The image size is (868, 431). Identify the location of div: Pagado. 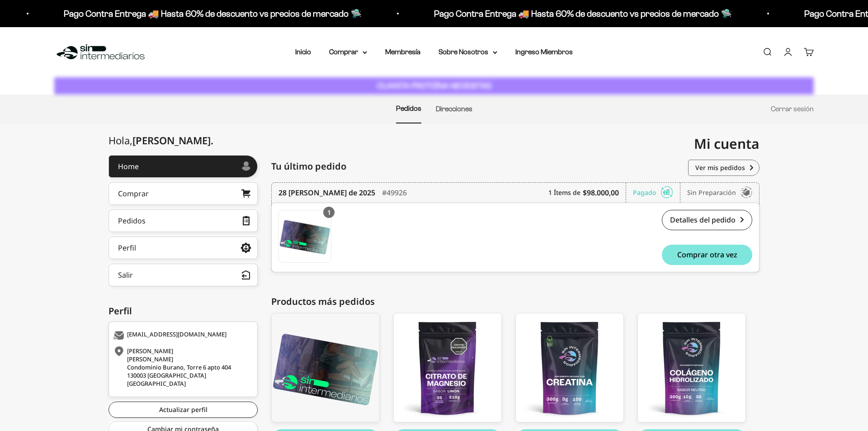
(656, 192).